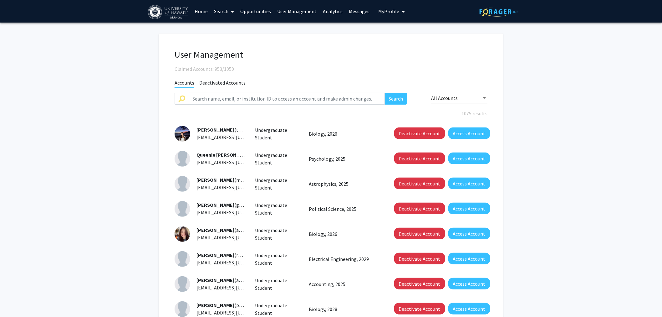 The width and height of the screenshot is (662, 317). What do you see at coordinates (297, 11) in the screenshot?
I see `a: User Management` at bounding box center [297, 11].